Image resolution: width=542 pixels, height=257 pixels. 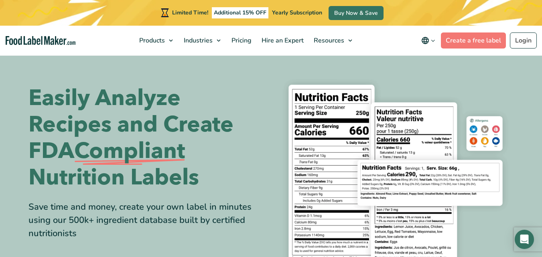 I want to click on span: Industries, so click(x=197, y=41).